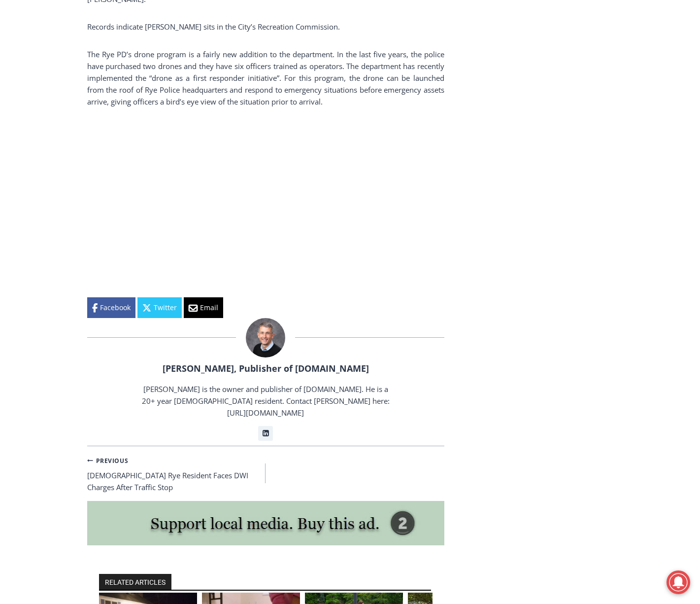 The image size is (700, 604). Describe the element at coordinates (358, 47) in the screenshot. I see `div: Apply Now <> summer and RHS senior internships available` at that location.